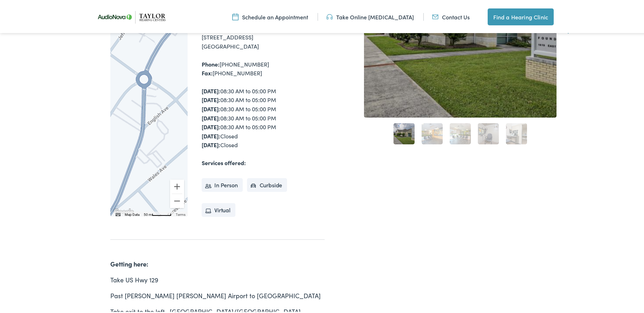 The image size is (644, 313). What do you see at coordinates (219, 208) in the screenshot?
I see `li: Virtual` at bounding box center [219, 208].